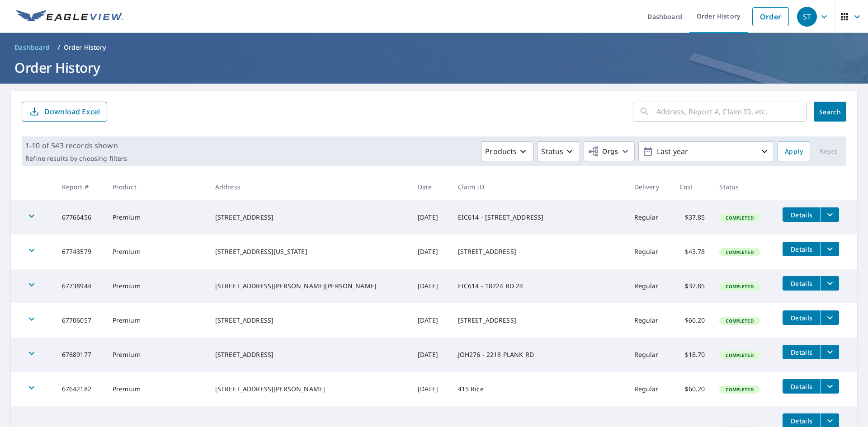  I want to click on td: 67766456, so click(80, 218).